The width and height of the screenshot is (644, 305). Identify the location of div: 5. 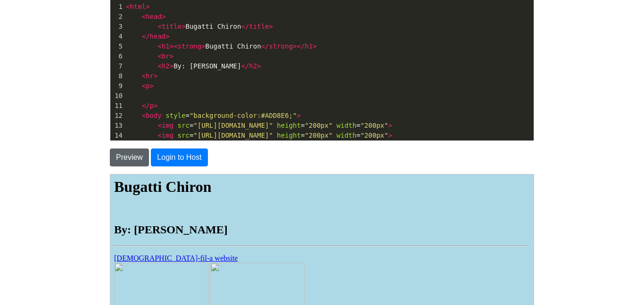
(117, 46).